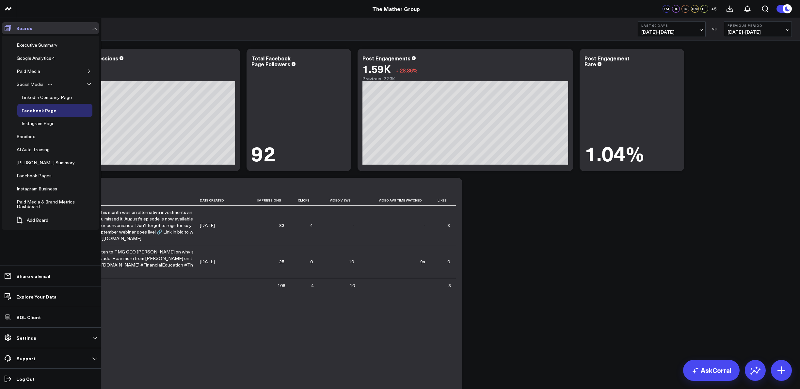  What do you see at coordinates (443, 200) in the screenshot?
I see `th: Likes` at bounding box center [443, 200].